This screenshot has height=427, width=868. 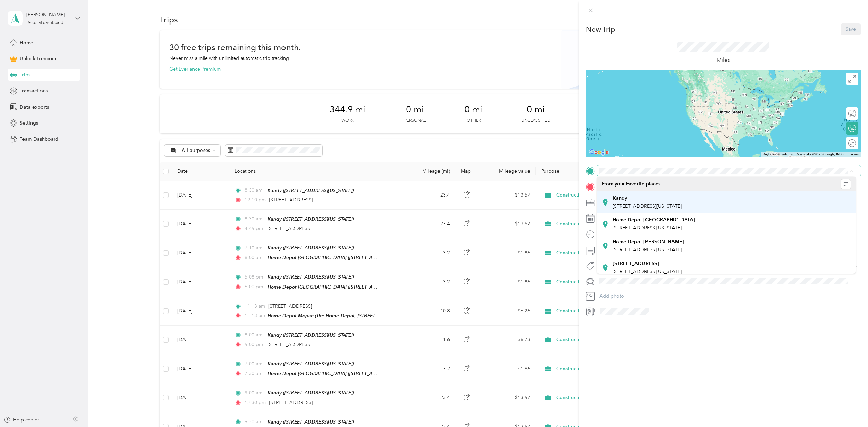 I want to click on button: Keyboard shortcuts, so click(x=778, y=154).